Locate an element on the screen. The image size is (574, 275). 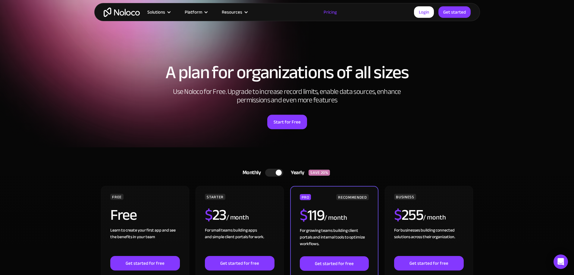
div: RECOMMENDED is located at coordinates (352, 197).